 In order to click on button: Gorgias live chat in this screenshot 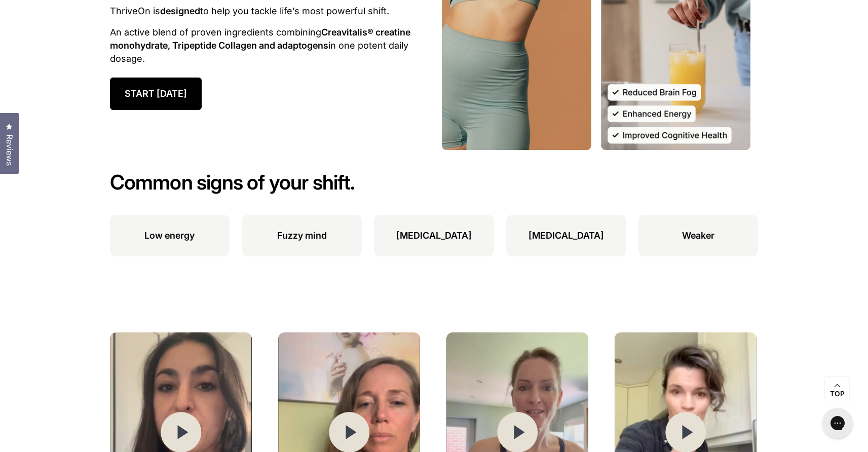, I will do `click(20, 19)`.